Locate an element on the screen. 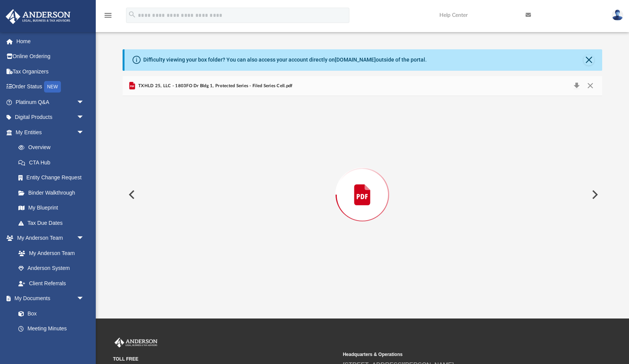 The height and width of the screenshot is (364, 629). button: Next File is located at coordinates (594, 195).